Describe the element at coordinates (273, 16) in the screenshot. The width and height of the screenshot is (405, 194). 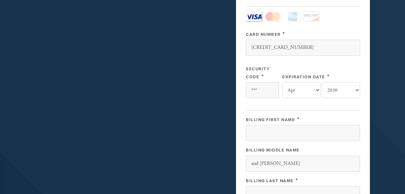
I see `a: MasterCard` at that location.